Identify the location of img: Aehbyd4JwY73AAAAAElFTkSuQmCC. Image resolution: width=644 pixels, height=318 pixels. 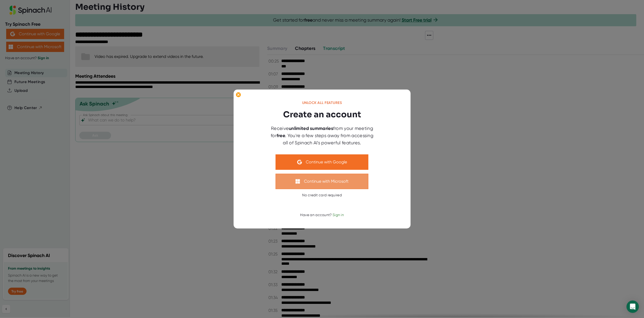
(300, 162).